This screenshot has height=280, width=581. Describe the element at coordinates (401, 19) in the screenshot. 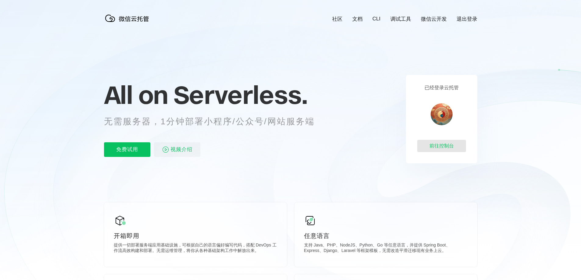

I see `a: 调试工具` at that location.